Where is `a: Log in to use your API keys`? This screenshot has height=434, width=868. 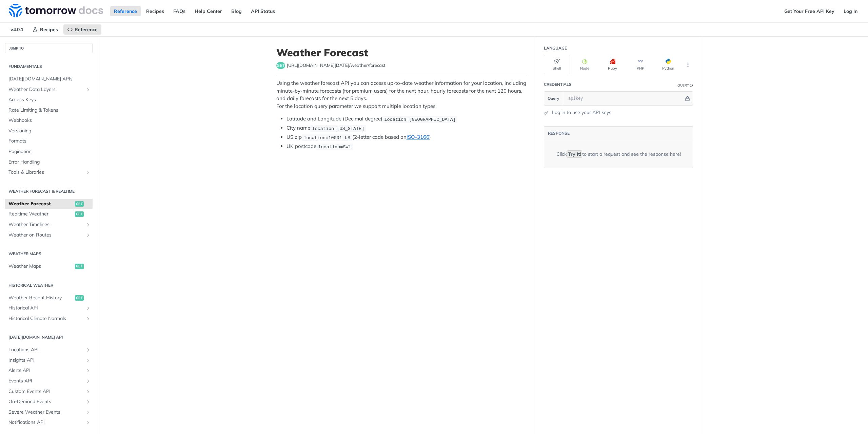
a: Log in to use your API keys is located at coordinates (581, 112).